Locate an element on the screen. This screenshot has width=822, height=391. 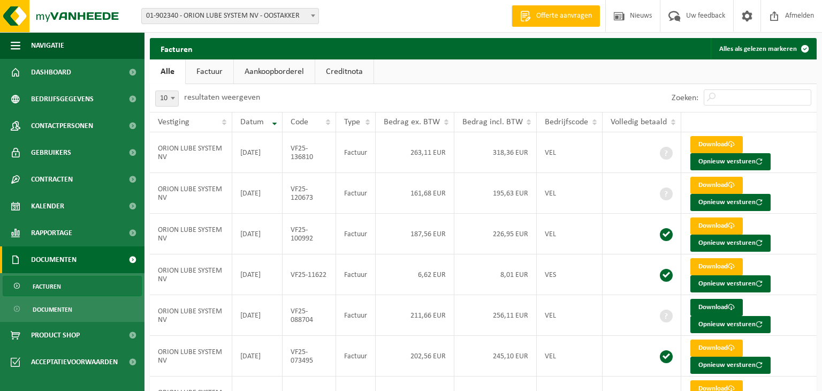
a: Facturen is located at coordinates (72, 286).